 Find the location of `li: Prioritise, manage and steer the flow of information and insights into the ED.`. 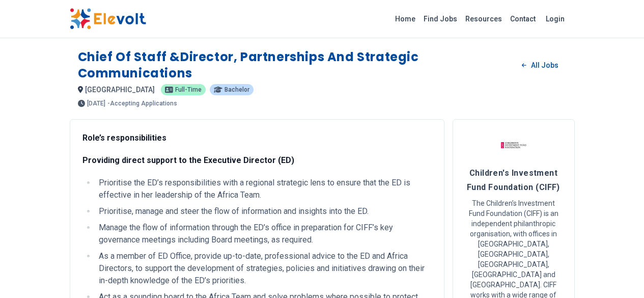

li: Prioritise, manage and steer the flow of information and insights into the ED. is located at coordinates (264, 211).